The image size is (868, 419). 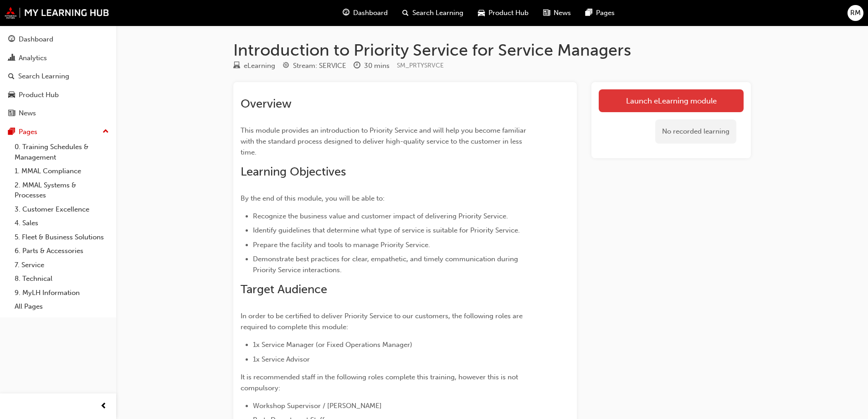 I want to click on a: 0. Training Schedules & Management, so click(x=62, y=152).